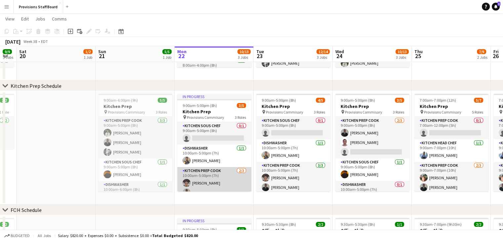 The height and width of the screenshot is (241, 503). Describe the element at coordinates (293, 143) in the screenshot. I see `div: 9:00am-5:00pm (8h)4/5Kitchen Prep Provisions Commisary3 RolesKitchen Sous Chef0/19:00am-5:00pm (8...` at that location.